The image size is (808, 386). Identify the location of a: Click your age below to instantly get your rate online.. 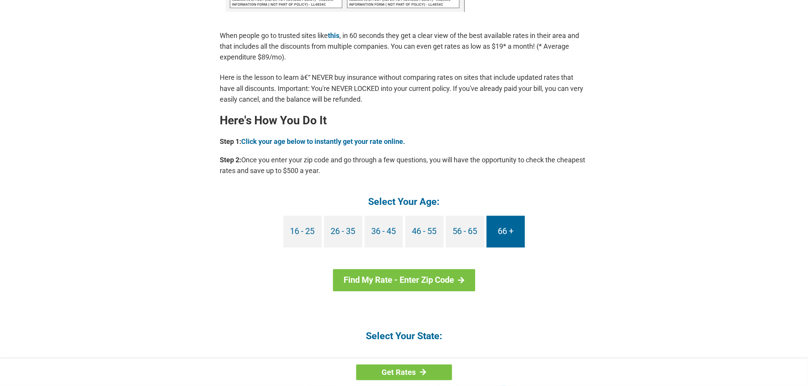
(323, 141).